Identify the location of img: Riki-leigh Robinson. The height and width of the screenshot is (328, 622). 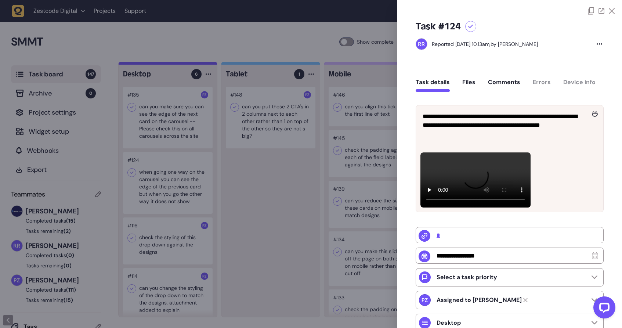
(422, 44).